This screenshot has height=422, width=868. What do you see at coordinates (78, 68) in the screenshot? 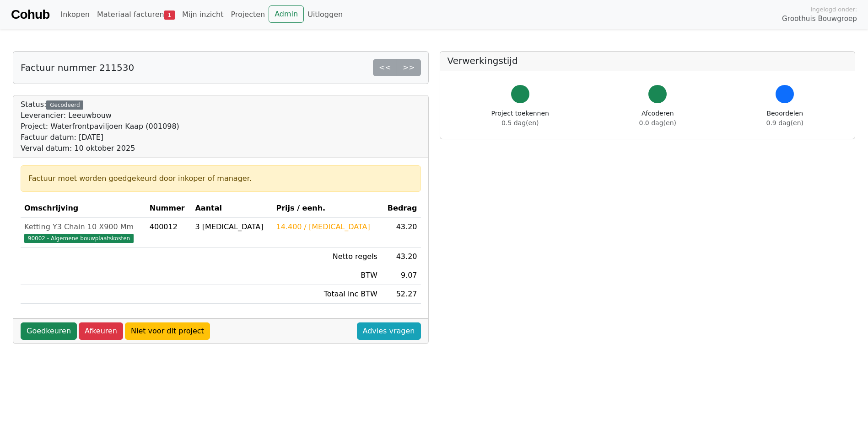
I see `h5: Factuur nummer 211530` at bounding box center [78, 68].